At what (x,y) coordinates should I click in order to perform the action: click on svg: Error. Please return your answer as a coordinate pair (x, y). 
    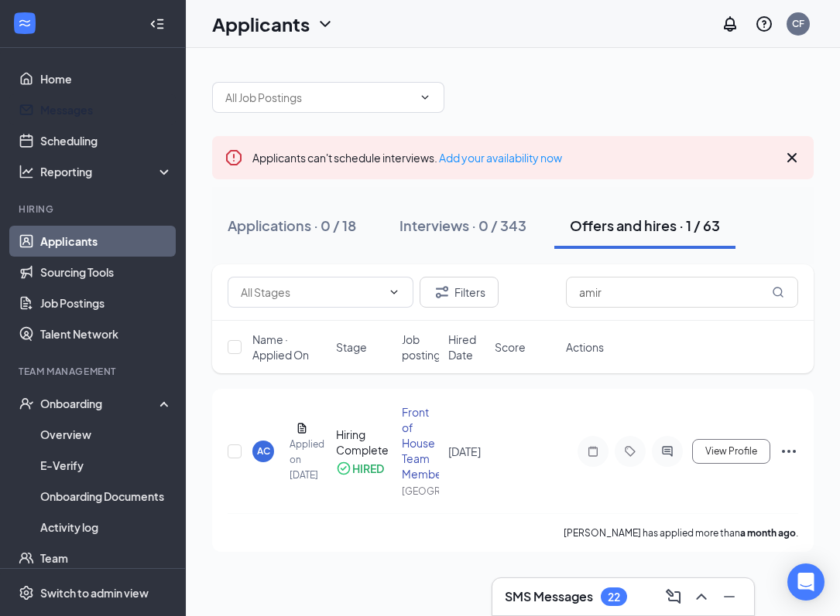
    Looking at the image, I should click on (234, 158).